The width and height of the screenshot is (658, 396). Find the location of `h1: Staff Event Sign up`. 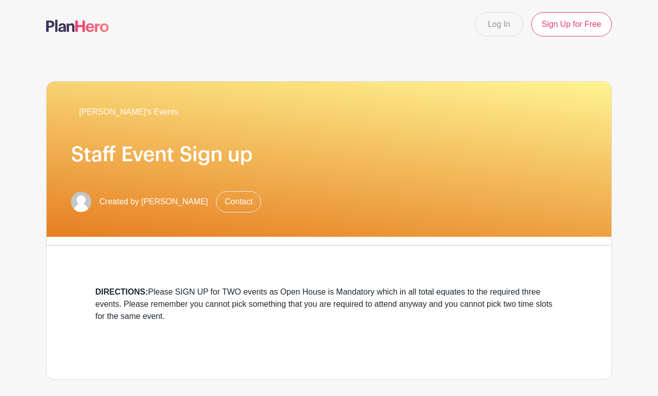

h1: Staff Event Sign up is located at coordinates (329, 155).